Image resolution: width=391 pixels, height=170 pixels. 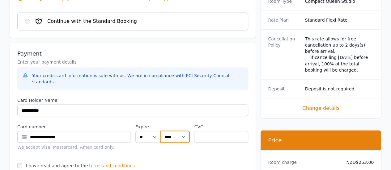 What do you see at coordinates (357, 162) in the screenshot?
I see `dd: NZD$253.00` at bounding box center [357, 162].